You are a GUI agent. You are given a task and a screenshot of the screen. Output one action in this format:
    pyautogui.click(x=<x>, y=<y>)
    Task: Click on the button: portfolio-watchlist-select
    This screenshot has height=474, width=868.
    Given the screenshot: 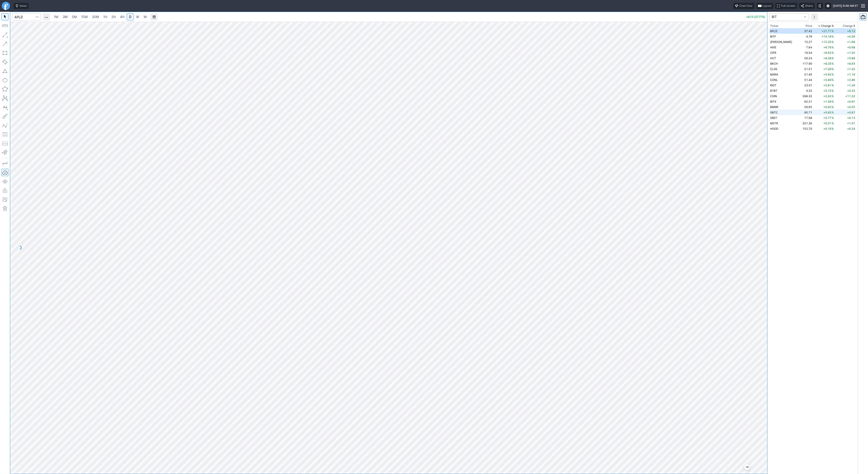 What is the action you would take?
    pyautogui.click(x=789, y=17)
    